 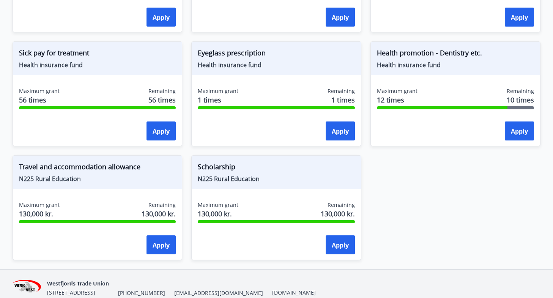 What do you see at coordinates (54, 53) in the screenshot?
I see `font: Sick pay for treatment` at bounding box center [54, 53].